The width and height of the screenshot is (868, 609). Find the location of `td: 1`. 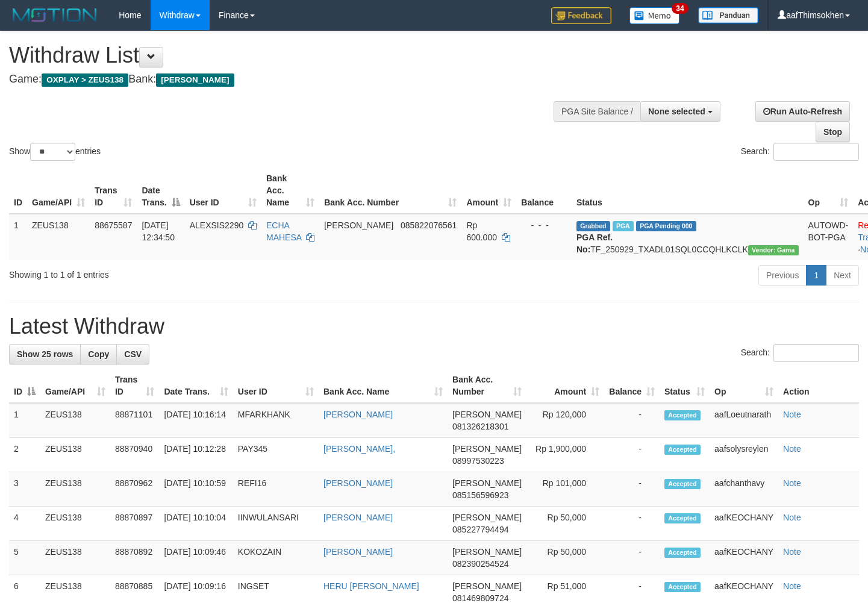

td: 1 is located at coordinates (24, 421).